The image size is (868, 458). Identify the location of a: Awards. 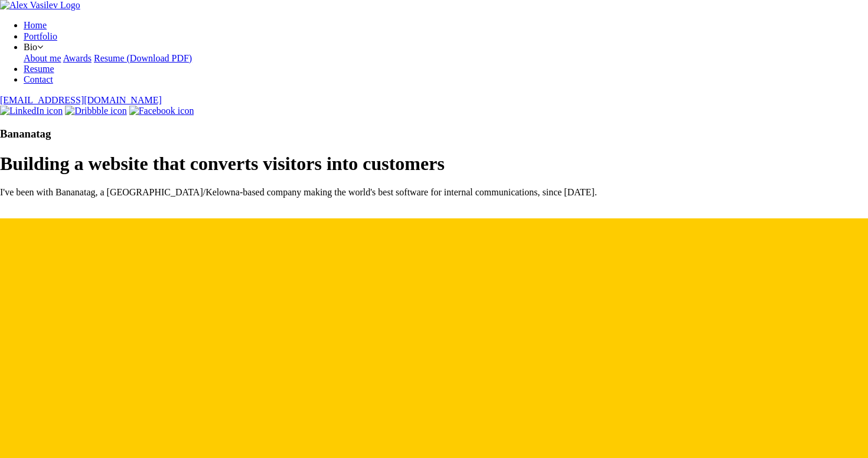
(77, 58).